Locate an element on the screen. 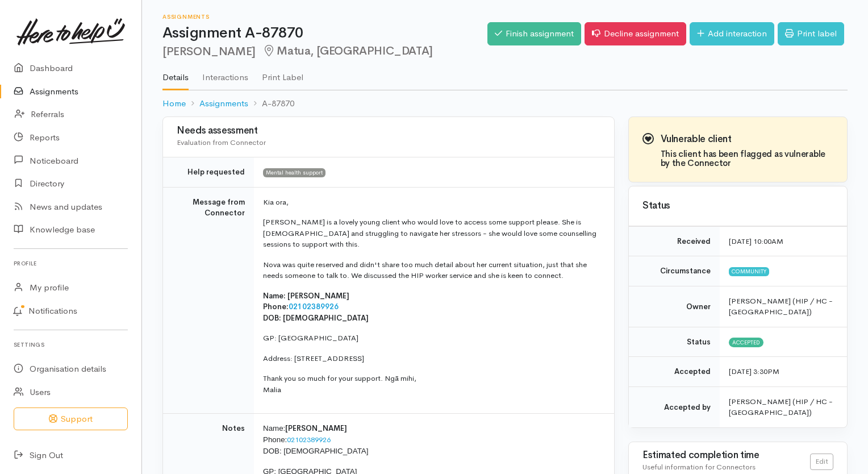  span: Accepted is located at coordinates (745, 342).